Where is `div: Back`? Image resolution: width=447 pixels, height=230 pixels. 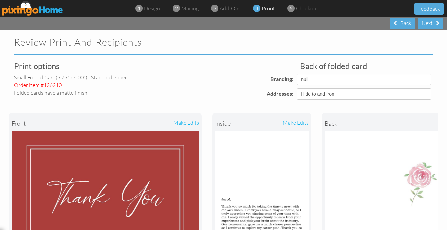
div: Back is located at coordinates (402, 23).